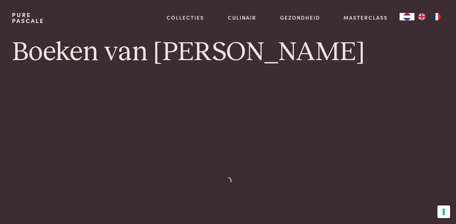 This screenshot has width=456, height=224. Describe the element at coordinates (366, 17) in the screenshot. I see `a: Masterclass` at that location.